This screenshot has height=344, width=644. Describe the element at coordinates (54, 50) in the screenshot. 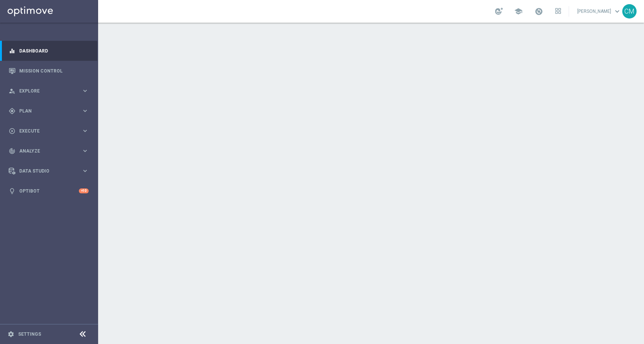

I see `a: Dashboard` at that location.